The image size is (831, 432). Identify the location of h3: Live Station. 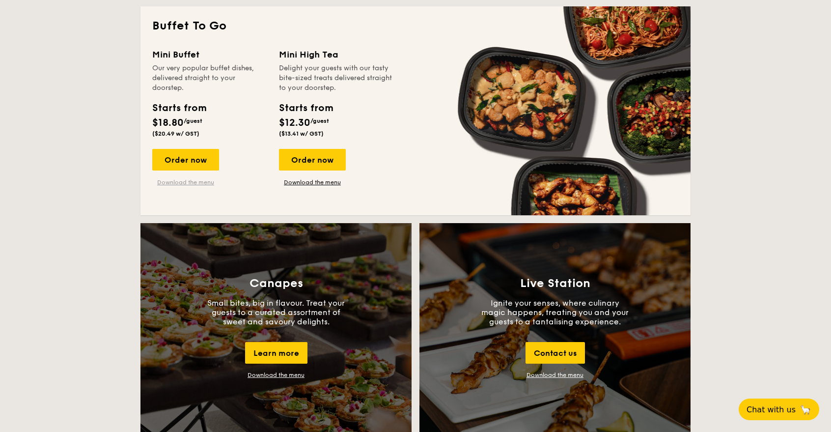
(555, 283).